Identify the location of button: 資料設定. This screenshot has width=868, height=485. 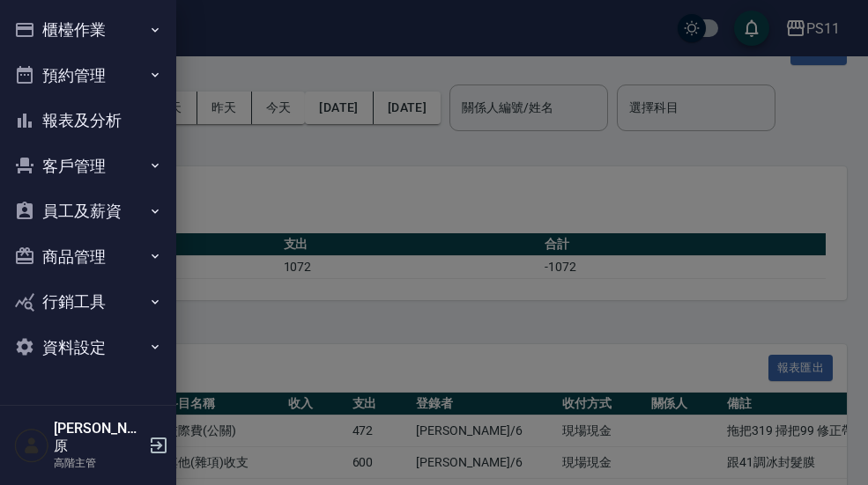
(88, 348).